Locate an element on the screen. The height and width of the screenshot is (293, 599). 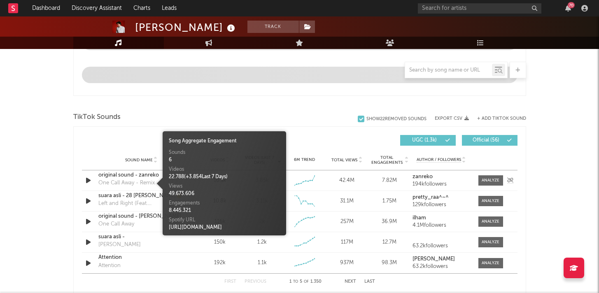
button: 70 is located at coordinates (568, 8).